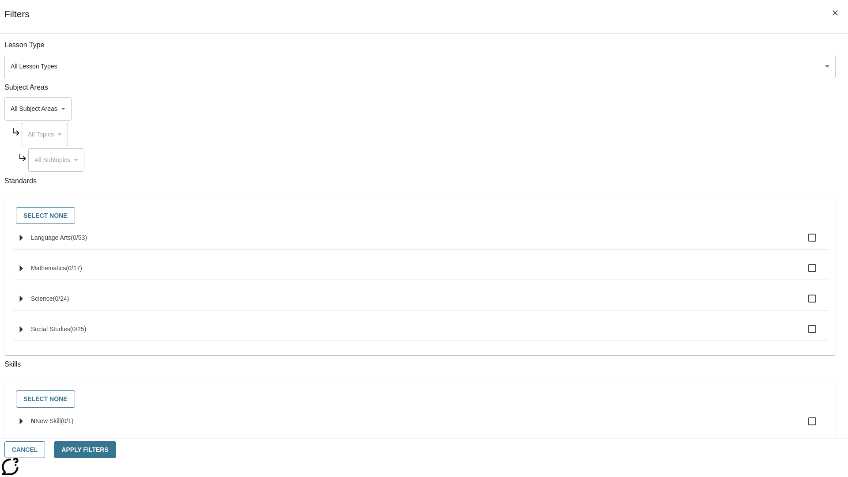  What do you see at coordinates (42, 298) in the screenshot?
I see `span: Science` at bounding box center [42, 298].